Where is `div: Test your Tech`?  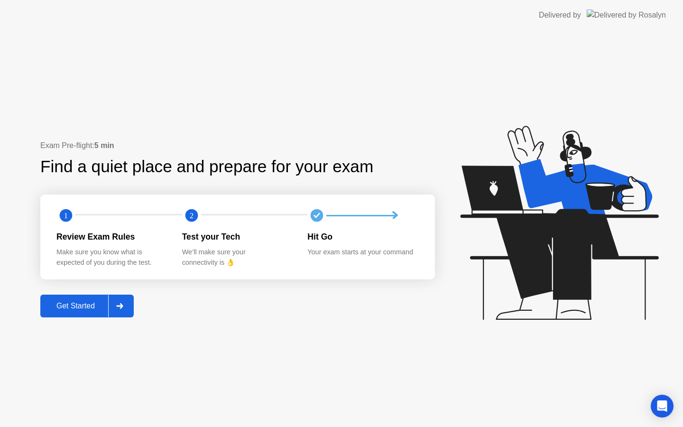
div: Test your Tech is located at coordinates (237, 237).